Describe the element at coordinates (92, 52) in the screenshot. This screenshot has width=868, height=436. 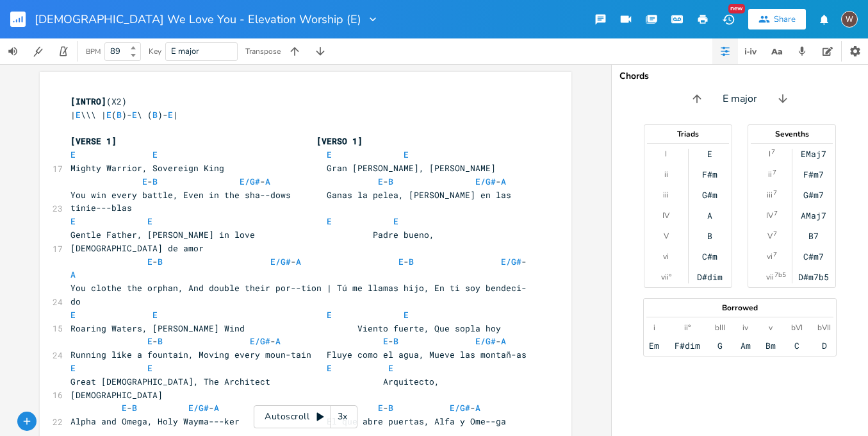
I see `div: BPM` at that location.